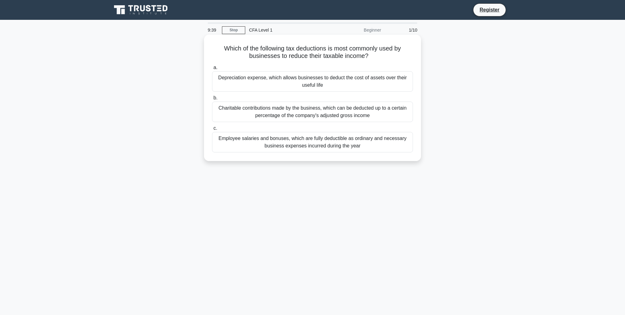 This screenshot has width=625, height=315. I want to click on div: 9:39, so click(213, 30).